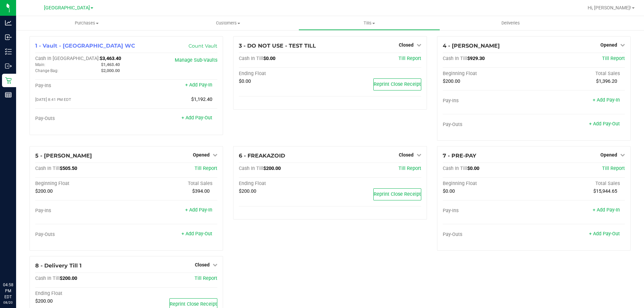  I want to click on span: $1,396.20, so click(606, 81).